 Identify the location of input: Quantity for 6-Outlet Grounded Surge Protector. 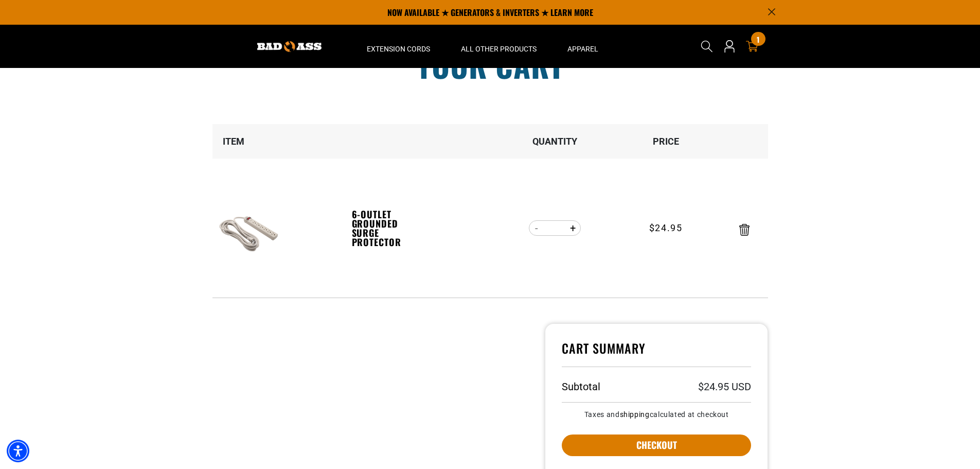
(554, 228).